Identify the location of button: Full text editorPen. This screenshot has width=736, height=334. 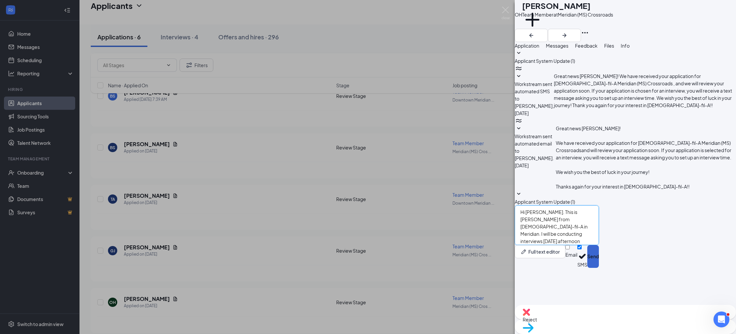
(540, 252).